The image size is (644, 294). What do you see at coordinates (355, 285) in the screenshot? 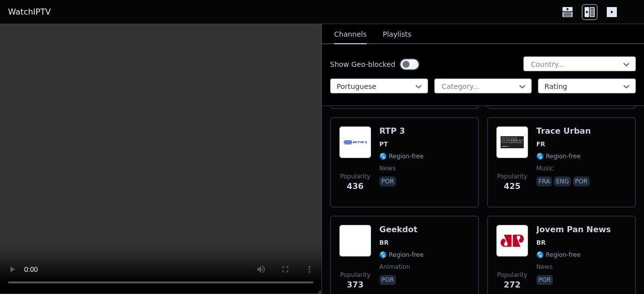
I see `span: 373` at bounding box center [355, 285].